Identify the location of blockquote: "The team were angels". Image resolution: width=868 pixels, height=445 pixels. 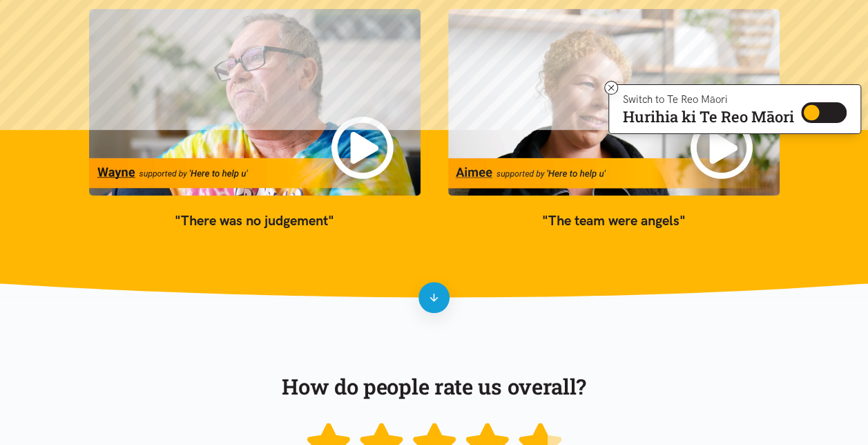
(614, 220).